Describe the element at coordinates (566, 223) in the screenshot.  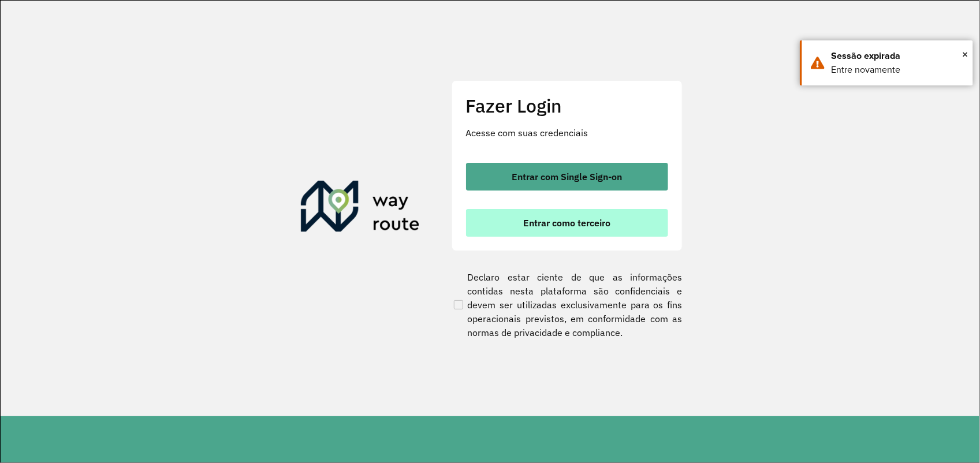
I see `span: Entrar como terceiro` at that location.